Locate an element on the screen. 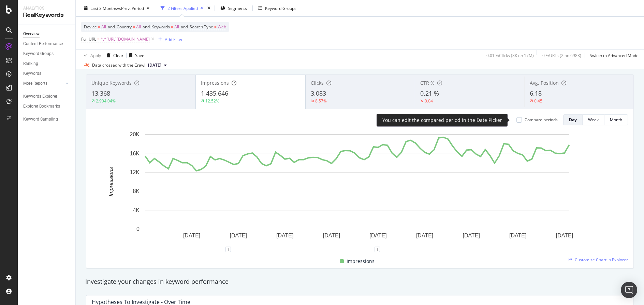  button: Save is located at coordinates (135, 55).